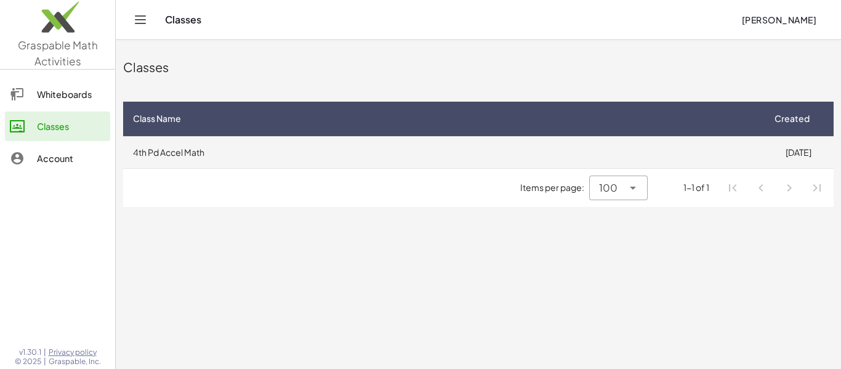 The width and height of the screenshot is (841, 369). I want to click on span: Items per page:, so click(555, 187).